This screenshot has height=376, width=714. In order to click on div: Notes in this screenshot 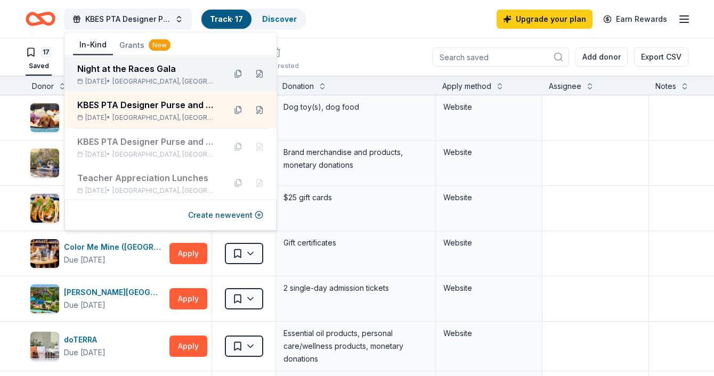, I will do `click(665, 86)`.